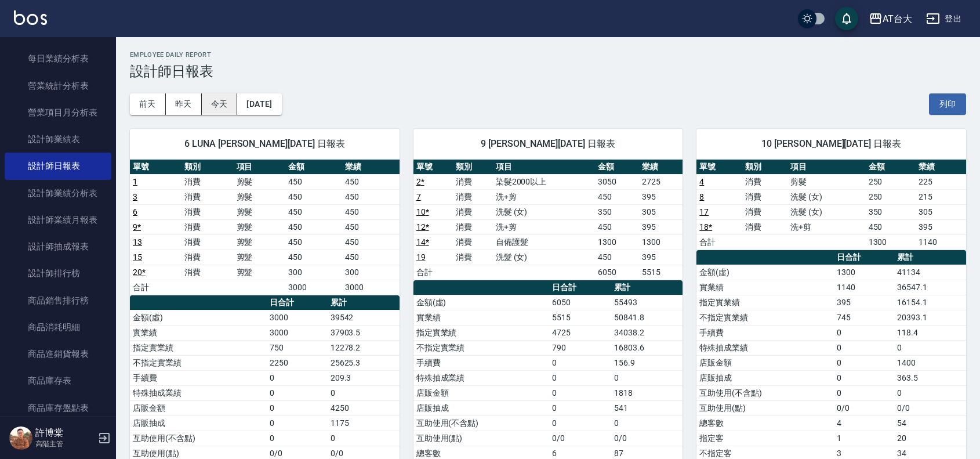 The width and height of the screenshot is (980, 459). I want to click on td: 指定實業績, so click(198, 348).